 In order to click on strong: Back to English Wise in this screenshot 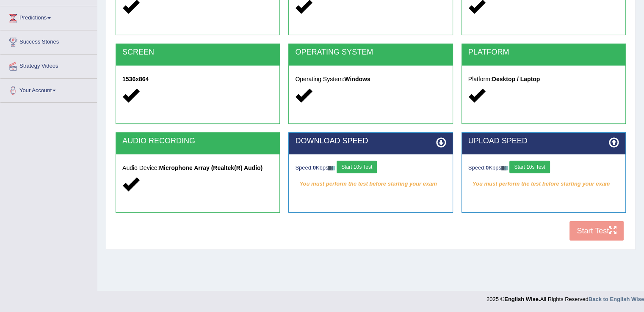, I will do `click(616, 299)`.